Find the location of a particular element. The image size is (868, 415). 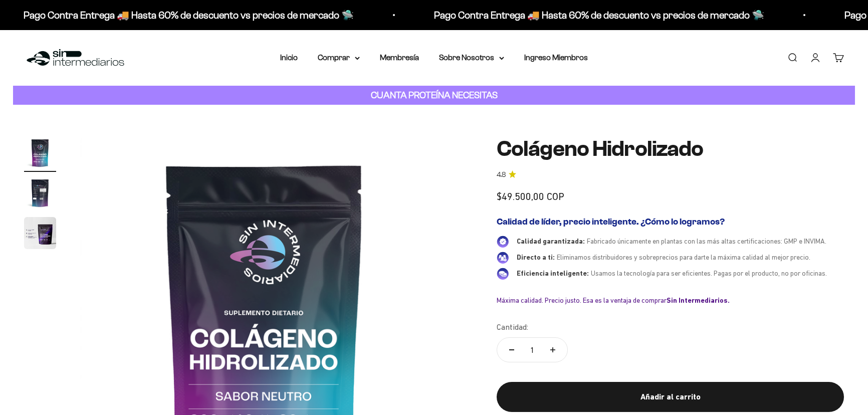

a: Membresía is located at coordinates (400, 57).